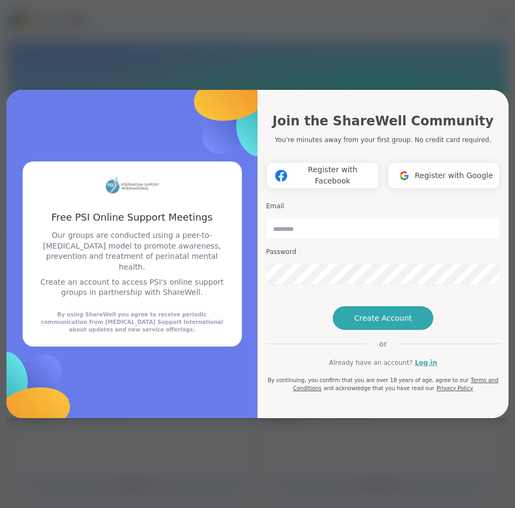  I want to click on button: Register with Google, so click(444, 175).